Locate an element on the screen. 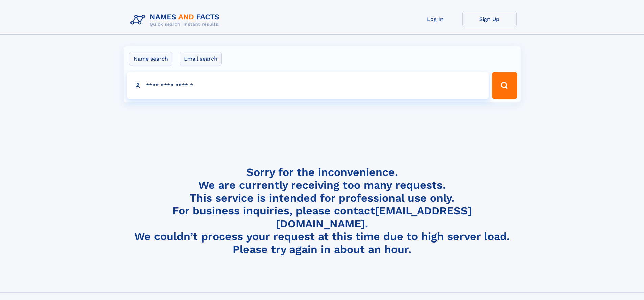  a: Sign Up is located at coordinates (489, 19).